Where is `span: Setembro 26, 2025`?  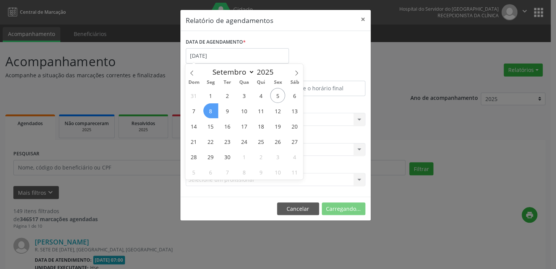
span: Setembro 26, 2025 is located at coordinates (277, 141).